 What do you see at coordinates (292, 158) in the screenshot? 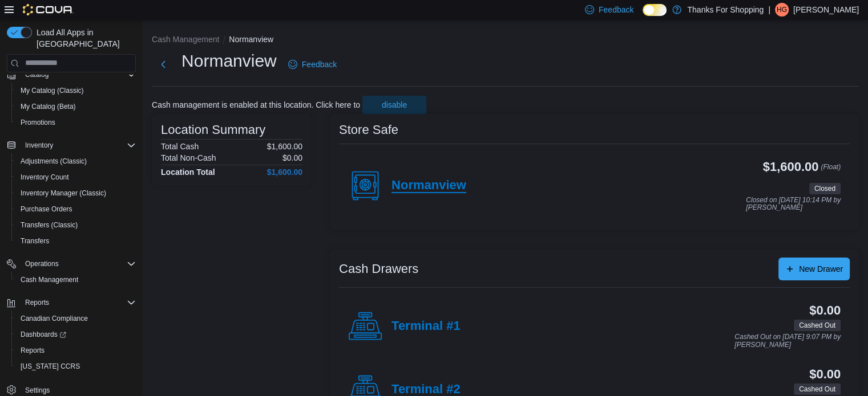
I see `p: $0.00` at bounding box center [292, 158].